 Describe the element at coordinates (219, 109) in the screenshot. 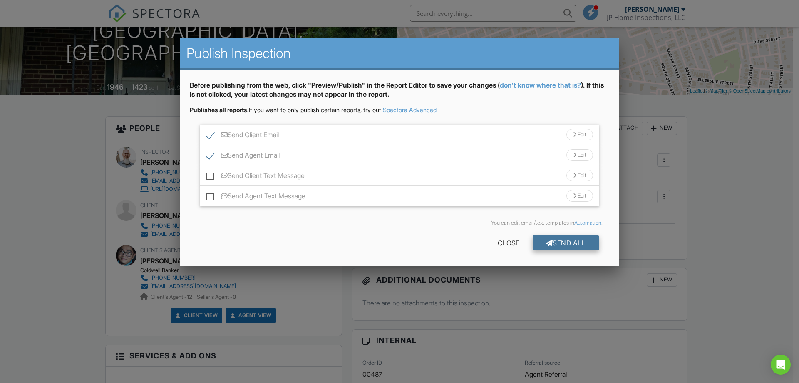

I see `strong: Publishes all reports.` at that location.